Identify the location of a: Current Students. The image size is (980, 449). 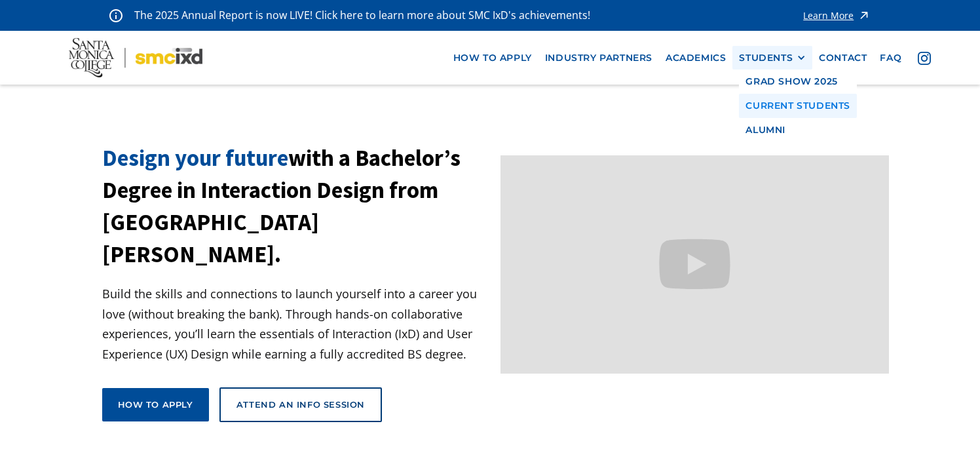
(798, 106).